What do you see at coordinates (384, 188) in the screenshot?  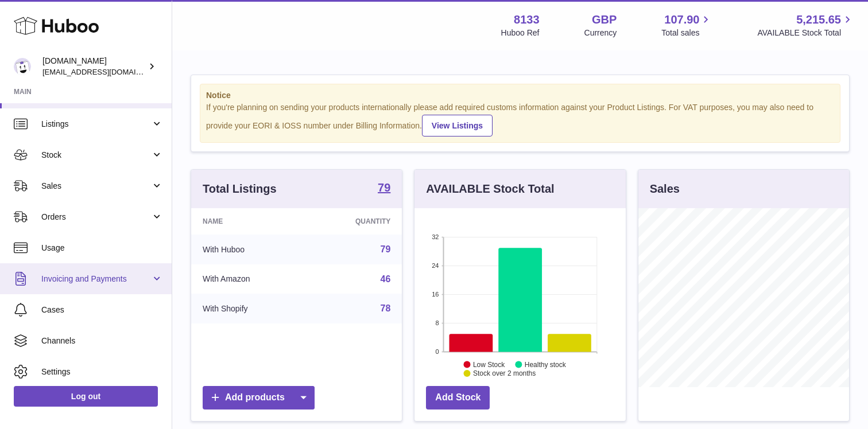 I see `strong: 79` at bounding box center [384, 188].